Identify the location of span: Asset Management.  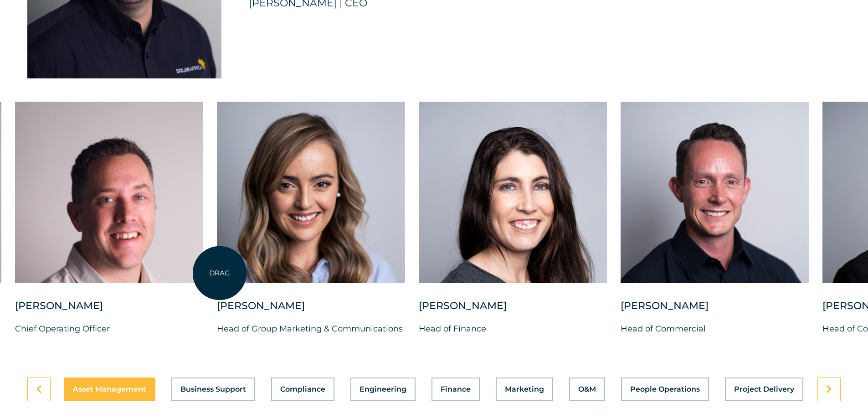
(110, 389).